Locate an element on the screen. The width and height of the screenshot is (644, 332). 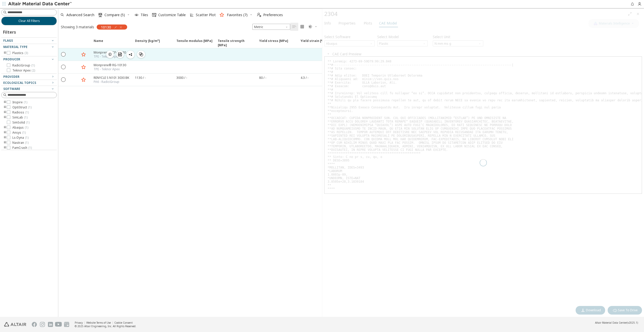
span: Tiles is located at coordinates (144, 15).